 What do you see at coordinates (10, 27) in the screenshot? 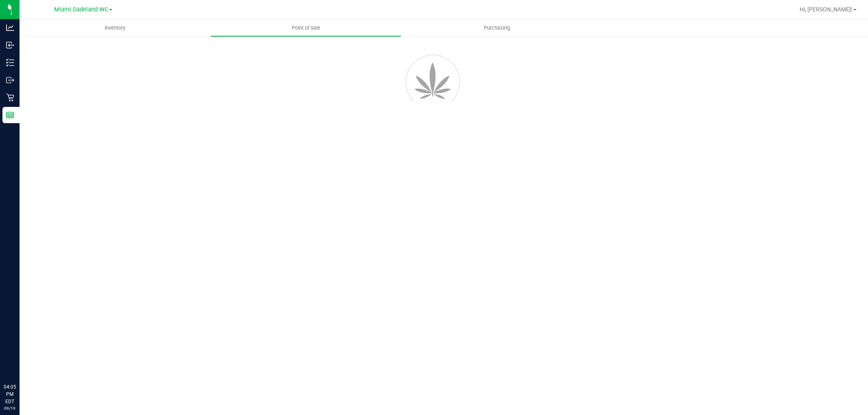
I see `inline-svg: Analytics` at bounding box center [10, 27].